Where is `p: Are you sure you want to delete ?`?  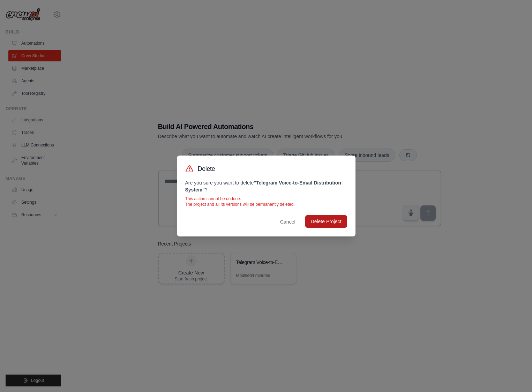 p: Are you sure you want to delete ? is located at coordinates (266, 186).